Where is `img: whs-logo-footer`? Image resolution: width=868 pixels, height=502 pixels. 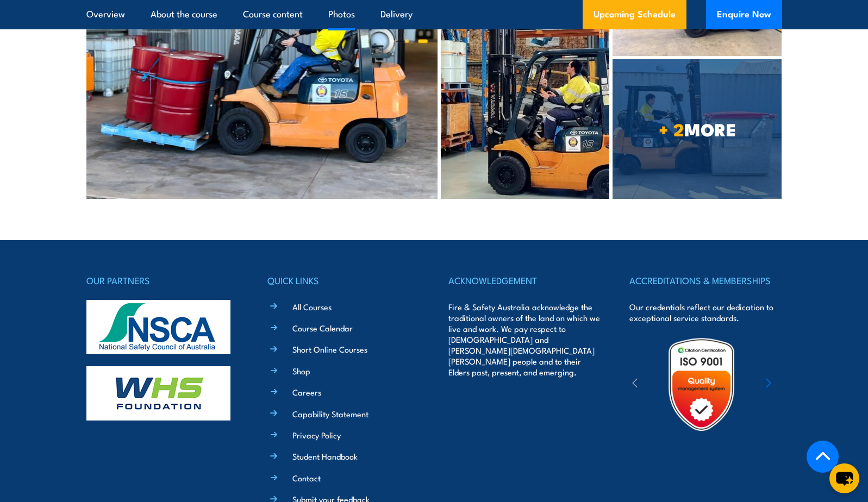 img: whs-logo-footer is located at coordinates (158, 394).